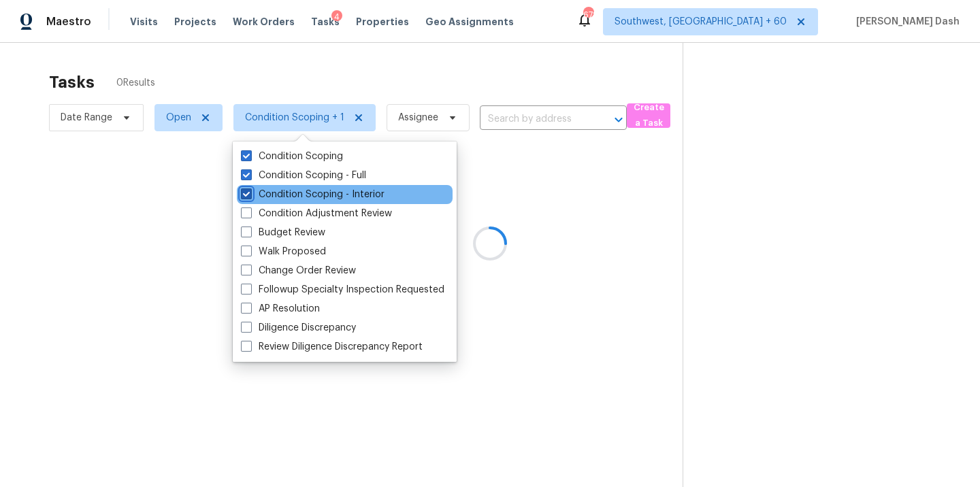  What do you see at coordinates (283, 233) in the screenshot?
I see `label: Budget Review` at bounding box center [283, 233].